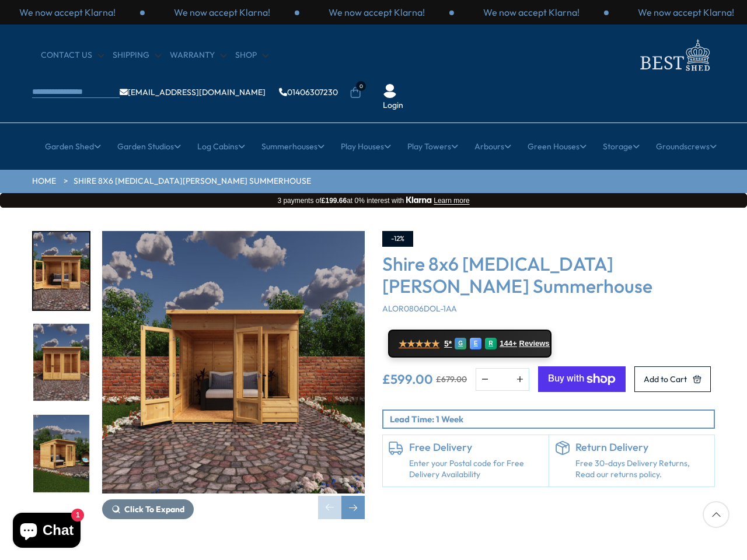  Describe the element at coordinates (476, 469) in the screenshot. I see `a: Enter your Postal code for Free Delivery Availability` at that location.